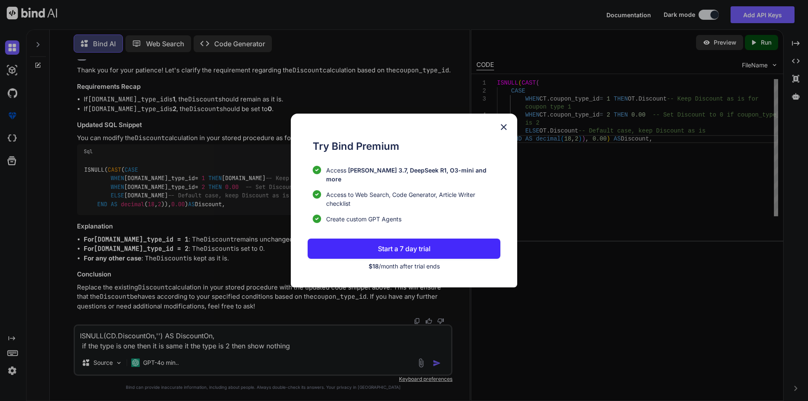  What do you see at coordinates (404, 249) in the screenshot?
I see `button: Start a 7 day trial` at bounding box center [404, 249].